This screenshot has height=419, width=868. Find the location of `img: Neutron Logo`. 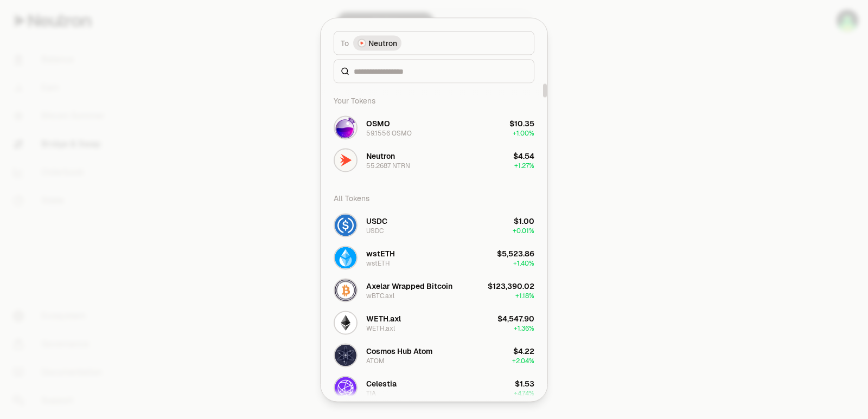

img: Neutron Logo is located at coordinates (362, 43).